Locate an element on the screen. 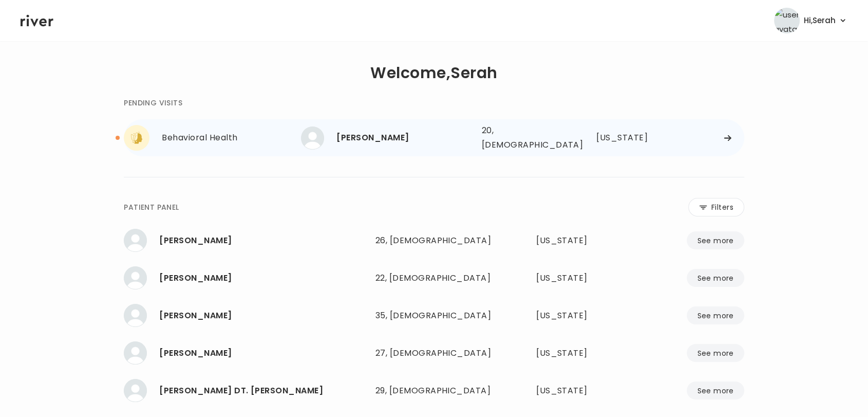  div: Missouri is located at coordinates (577, 278).